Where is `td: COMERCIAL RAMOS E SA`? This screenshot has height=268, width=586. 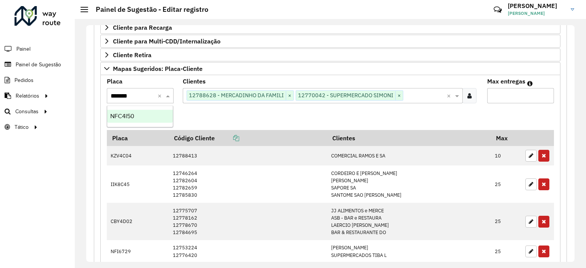 td: COMERCIAL RAMOS E SA is located at coordinates (409, 156).